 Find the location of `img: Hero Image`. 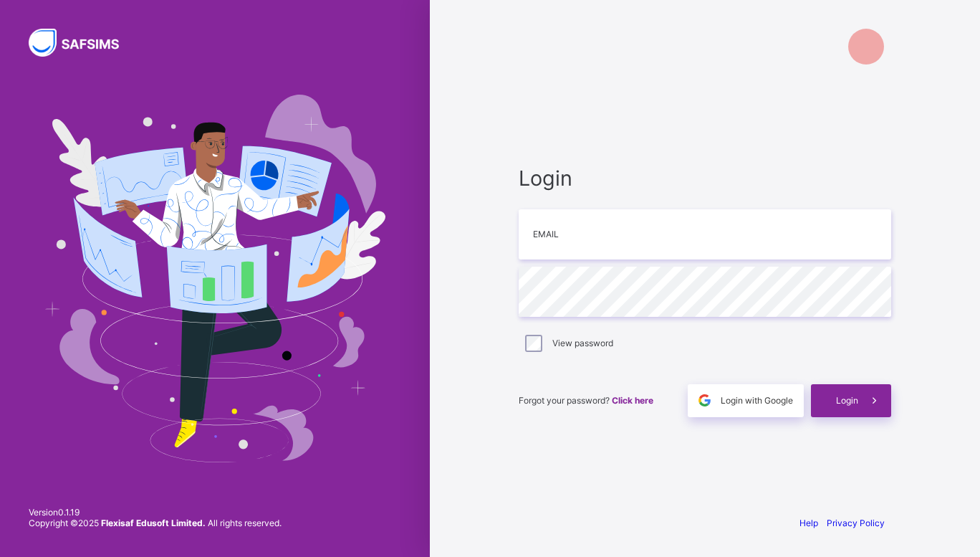

img: Hero Image is located at coordinates (215, 278).